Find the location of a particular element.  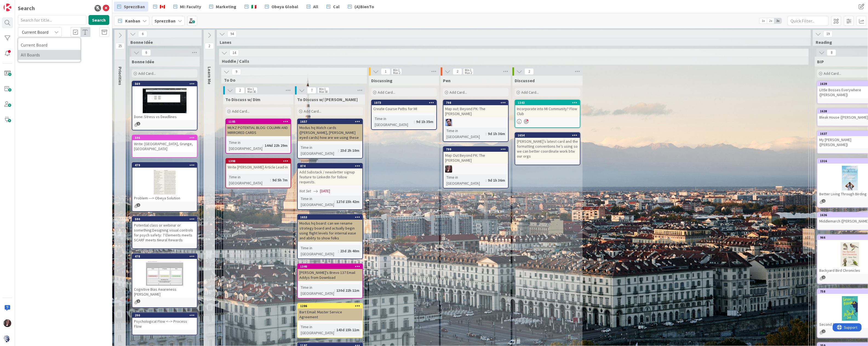

div: 799 is located at coordinates (476, 149).